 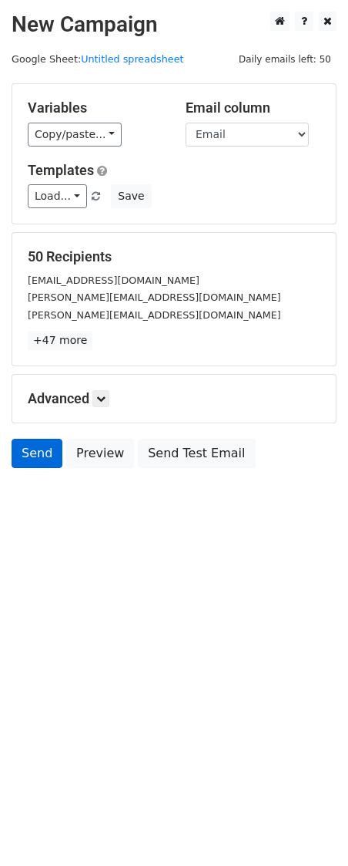 What do you see at coordinates (95, 108) in the screenshot?
I see `h5: Variables` at bounding box center [95, 108].